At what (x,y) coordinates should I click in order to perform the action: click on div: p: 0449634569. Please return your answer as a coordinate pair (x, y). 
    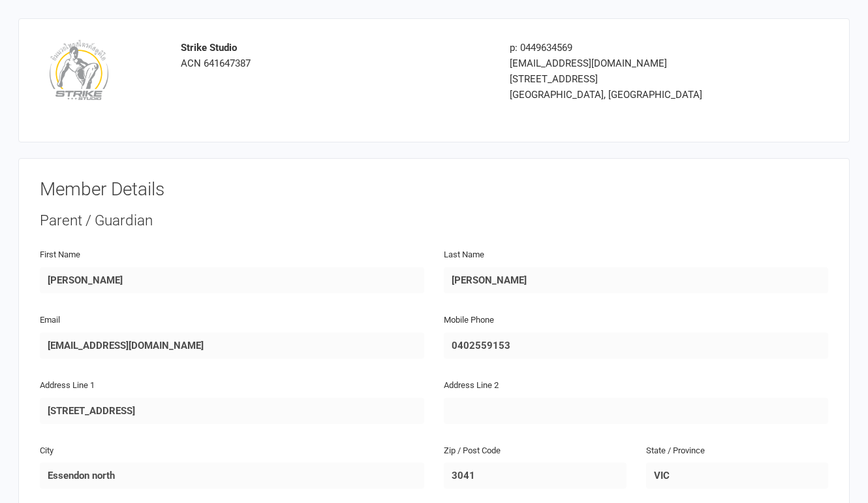
    Looking at the image, I should click on (631, 47).